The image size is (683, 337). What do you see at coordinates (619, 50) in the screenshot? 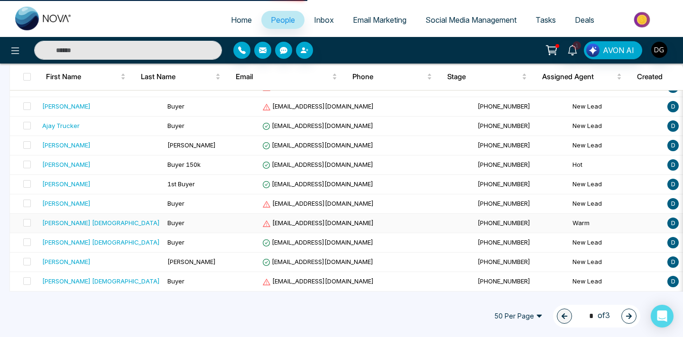
I see `span: AVON AI` at bounding box center [619, 50].